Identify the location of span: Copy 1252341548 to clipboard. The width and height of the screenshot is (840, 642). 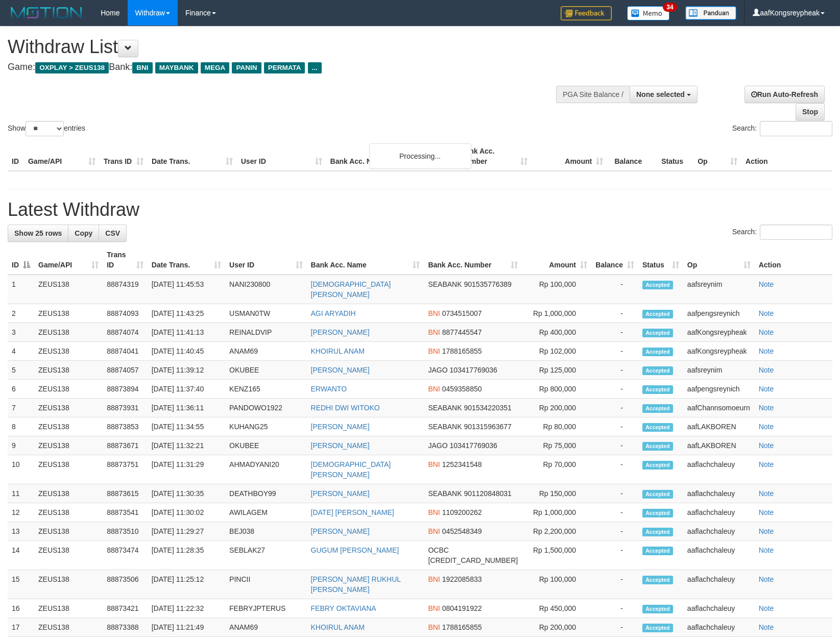
(462, 465).